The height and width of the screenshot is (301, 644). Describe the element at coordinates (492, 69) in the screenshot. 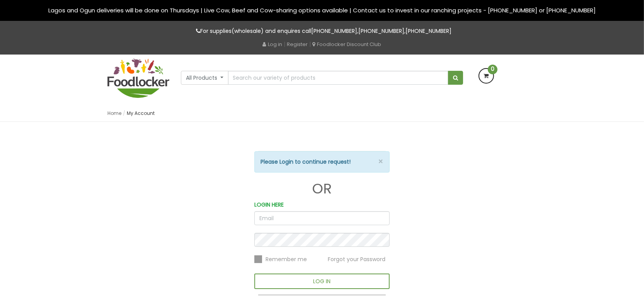

I see `span: 0` at that location.